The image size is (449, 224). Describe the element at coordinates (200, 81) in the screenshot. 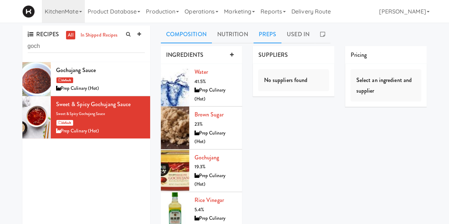

I see `span: 41.5%` at that location.